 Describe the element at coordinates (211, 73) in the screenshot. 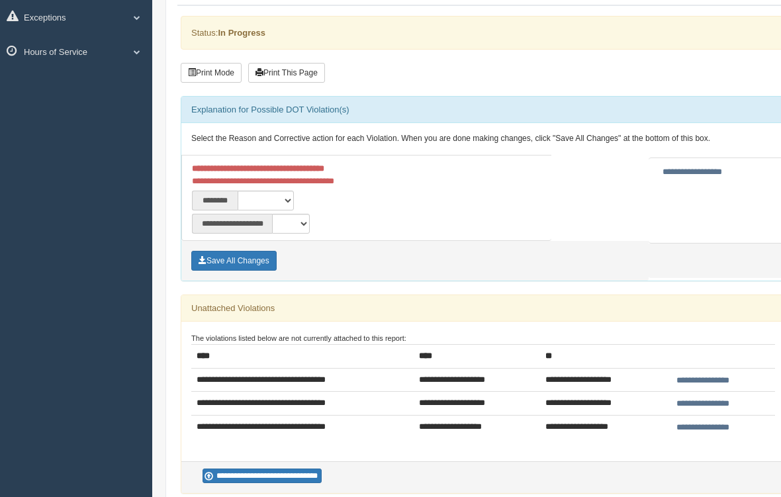

I see `button: Print Mode` at that location.